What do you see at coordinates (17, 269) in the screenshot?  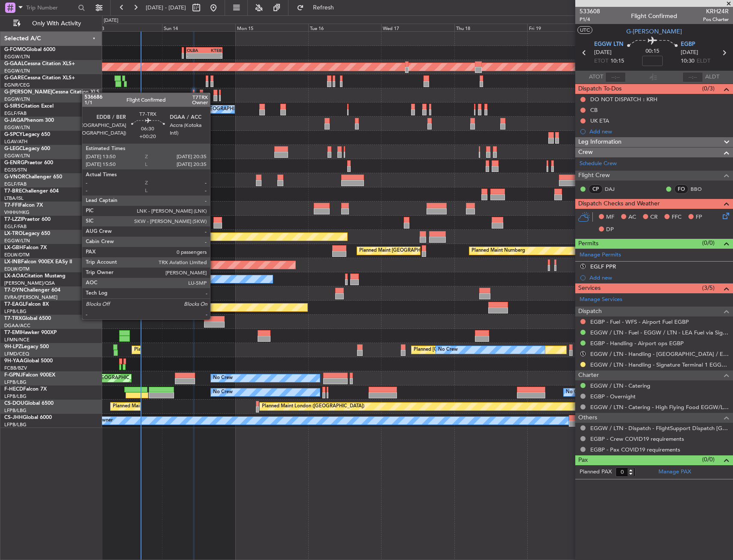 I see `a: EDLW/DTM` at bounding box center [17, 269].